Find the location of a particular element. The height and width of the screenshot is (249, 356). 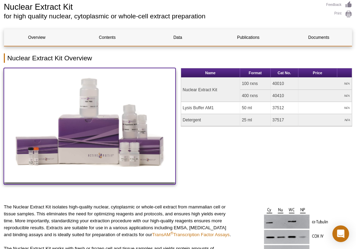

td: 37517 is located at coordinates (284, 120).